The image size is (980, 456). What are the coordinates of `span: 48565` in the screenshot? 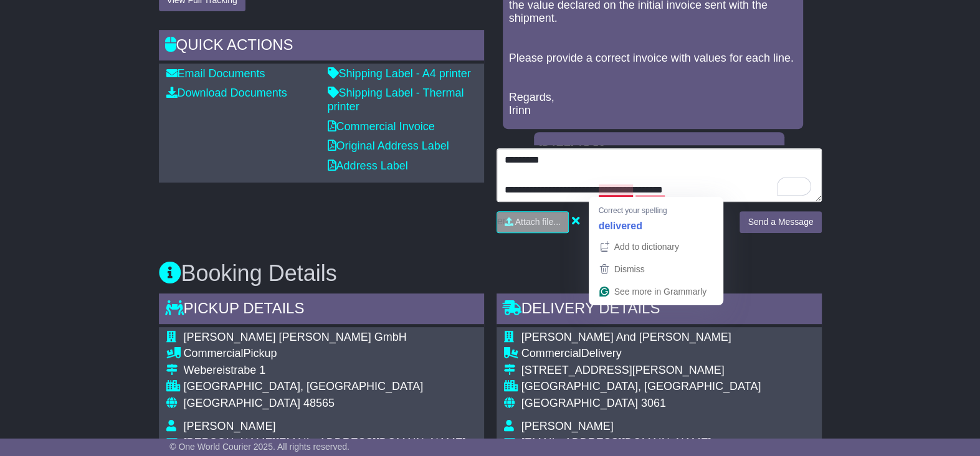 It's located at (319, 403).